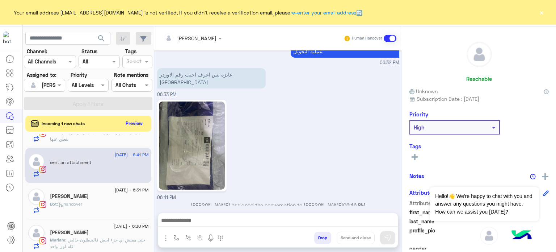  What do you see at coordinates (37, 51) in the screenshot?
I see `label: Channel:` at bounding box center [37, 51].